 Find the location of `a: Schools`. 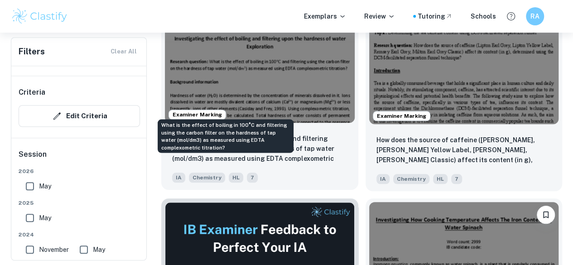

a: Schools is located at coordinates (484, 16).